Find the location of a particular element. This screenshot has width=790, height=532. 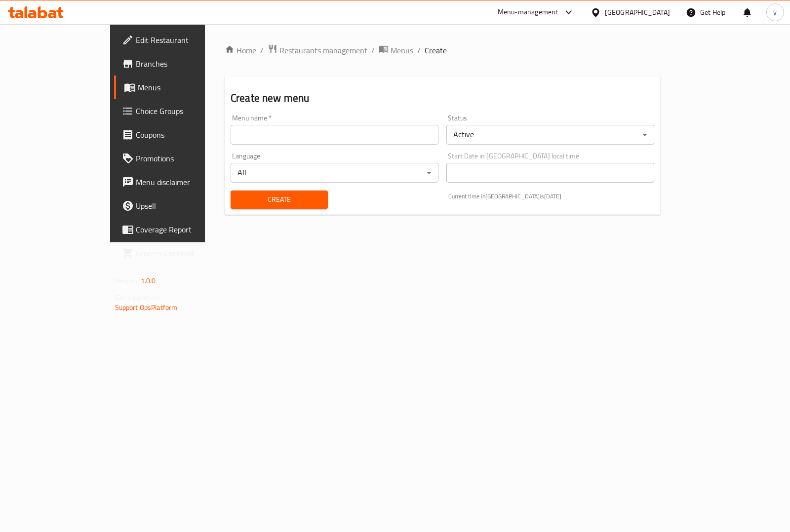

a: Menu disclaimer is located at coordinates (178, 182).